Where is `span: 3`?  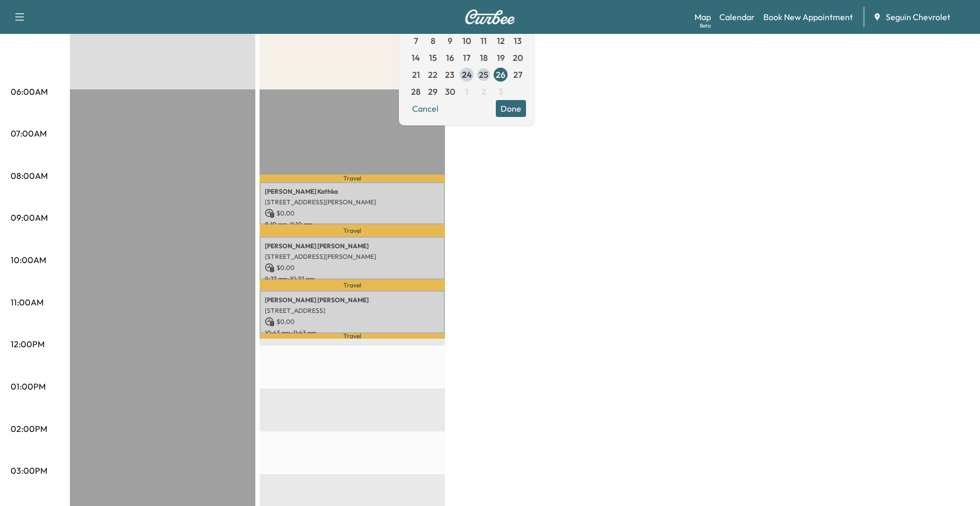
span: 3 is located at coordinates (501, 92).